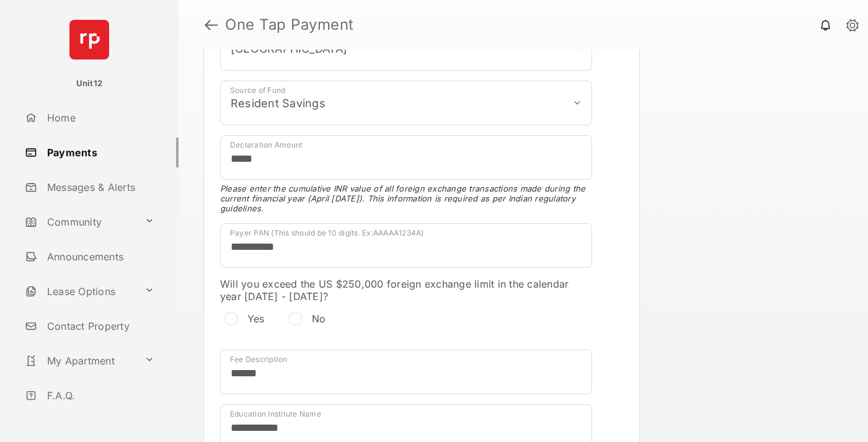  Describe the element at coordinates (99, 396) in the screenshot. I see `a: F.A.Q.` at that location.